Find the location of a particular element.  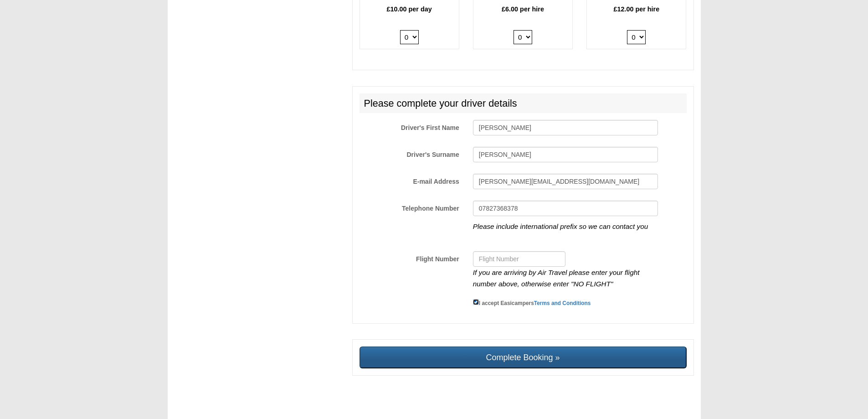

b: £12.00 per hire is located at coordinates (637, 9).